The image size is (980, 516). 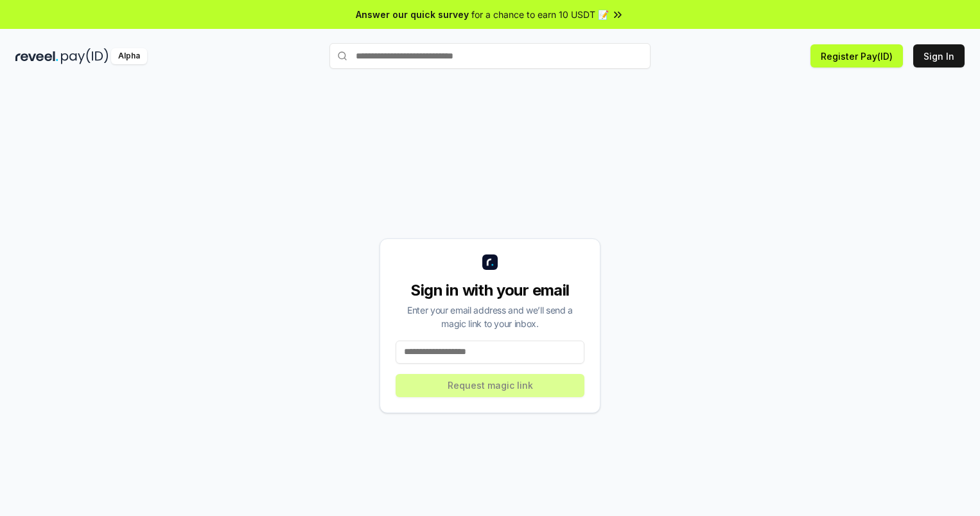 I want to click on button: Sign In, so click(x=939, y=56).